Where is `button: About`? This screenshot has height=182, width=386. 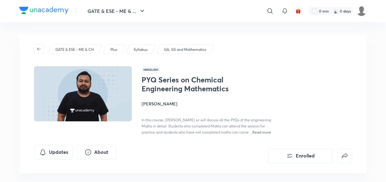 button: About is located at coordinates (96, 152).